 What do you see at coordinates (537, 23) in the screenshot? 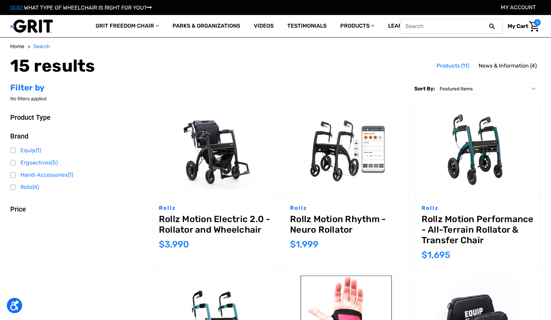
I see `span: 0` at bounding box center [537, 23].